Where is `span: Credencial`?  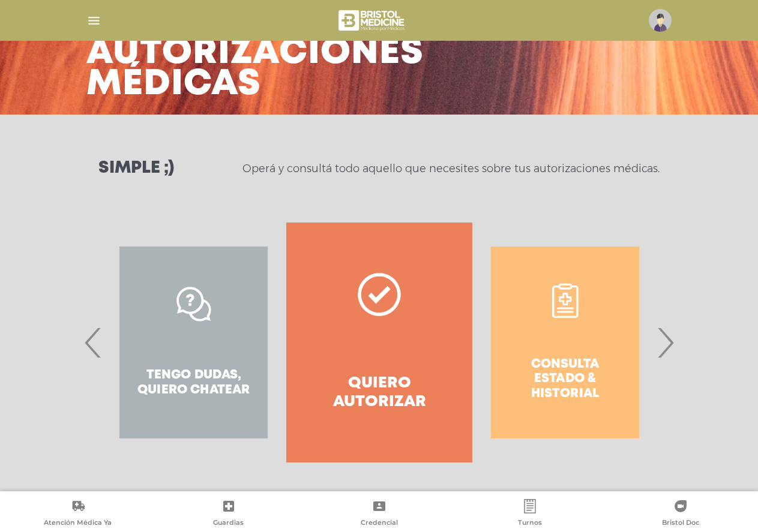 span: Credencial is located at coordinates (379, 524).